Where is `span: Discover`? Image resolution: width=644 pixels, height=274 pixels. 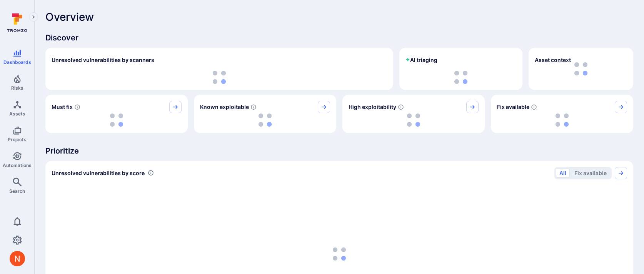
span: Discover is located at coordinates (340, 37).